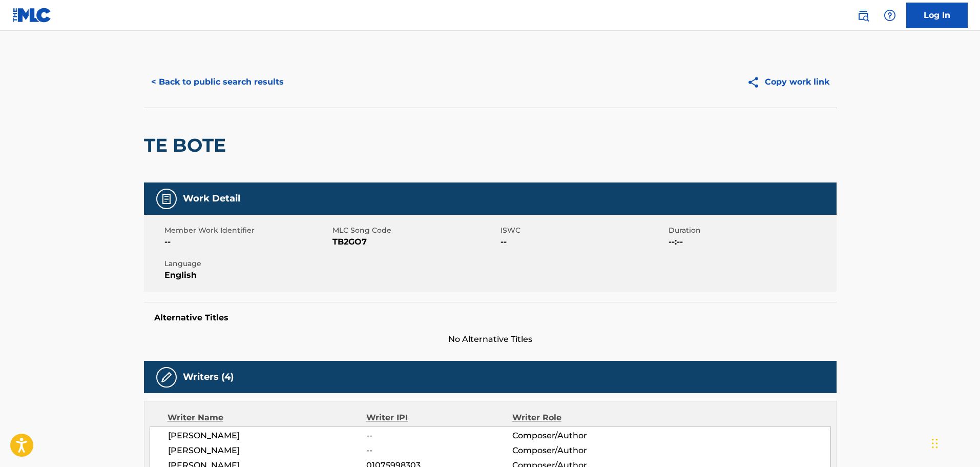 Image resolution: width=980 pixels, height=467 pixels. I want to click on img: help, so click(889, 16).